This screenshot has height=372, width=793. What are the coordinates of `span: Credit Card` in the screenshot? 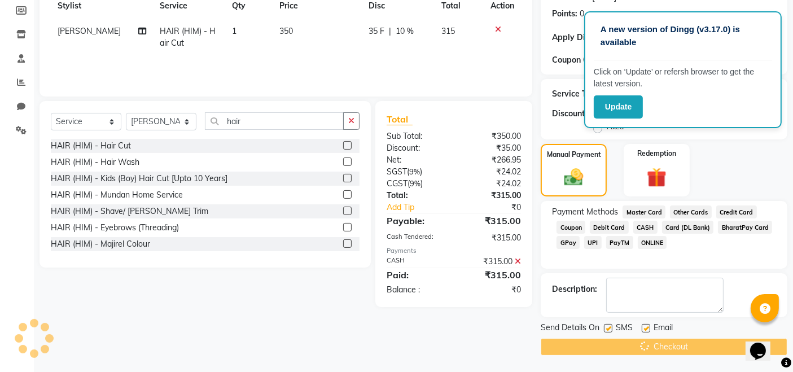 It's located at (737, 212).